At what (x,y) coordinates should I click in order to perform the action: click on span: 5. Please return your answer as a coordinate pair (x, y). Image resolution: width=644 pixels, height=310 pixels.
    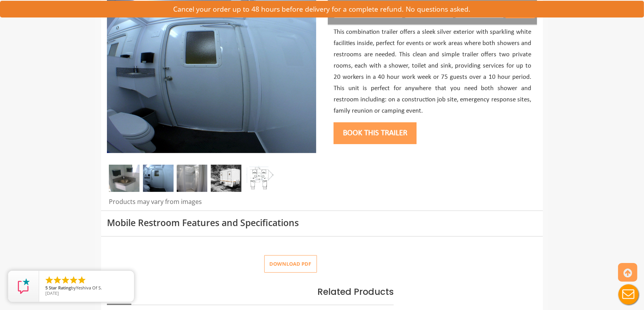
    Looking at the image, I should click on (47, 287).